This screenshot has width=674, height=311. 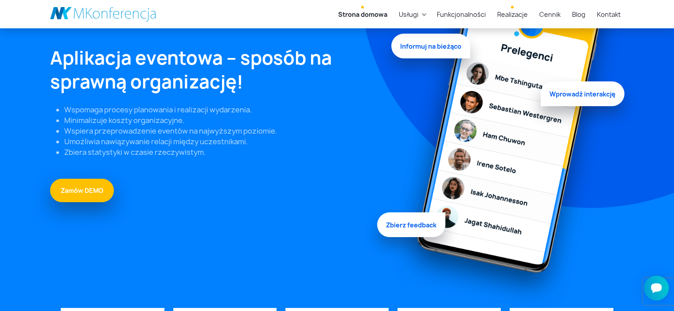 What do you see at coordinates (215, 70) in the screenshot?
I see `h1: Aplikacja eventowa – sposób na sprawną organizację!` at bounding box center [215, 70].